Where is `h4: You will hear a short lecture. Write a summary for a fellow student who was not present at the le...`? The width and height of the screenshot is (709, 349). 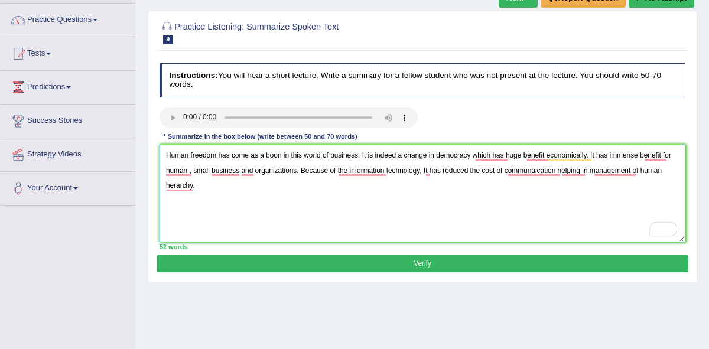
h4: You will hear a short lecture. Write a summary for a fellow student who was not present at the le... is located at coordinates (423, 80).